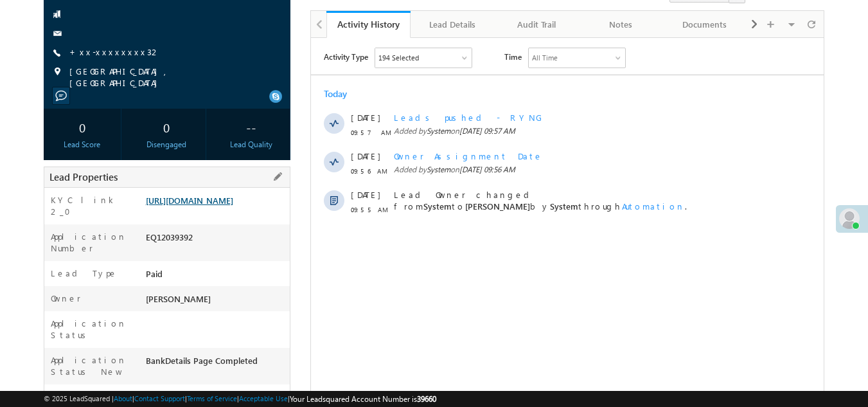  What do you see at coordinates (234, 20) in the screenshot?
I see `div: All Time` at bounding box center [234, 20].